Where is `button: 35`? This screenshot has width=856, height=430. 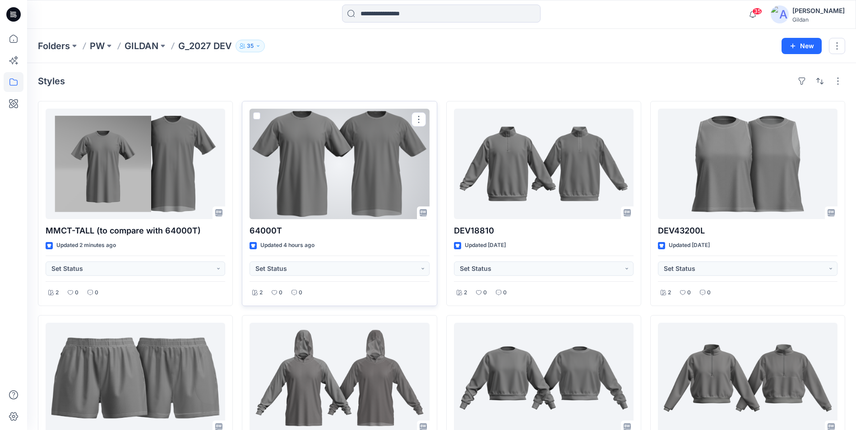 button: 35 is located at coordinates (250, 46).